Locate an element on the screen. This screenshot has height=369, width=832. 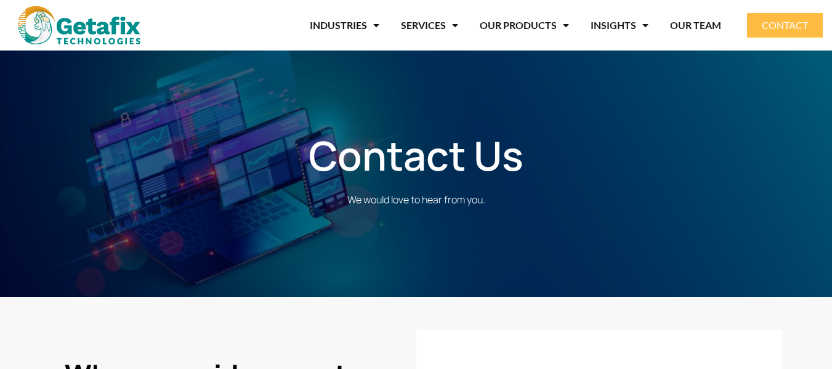
a: CONTACT is located at coordinates (785, 25).